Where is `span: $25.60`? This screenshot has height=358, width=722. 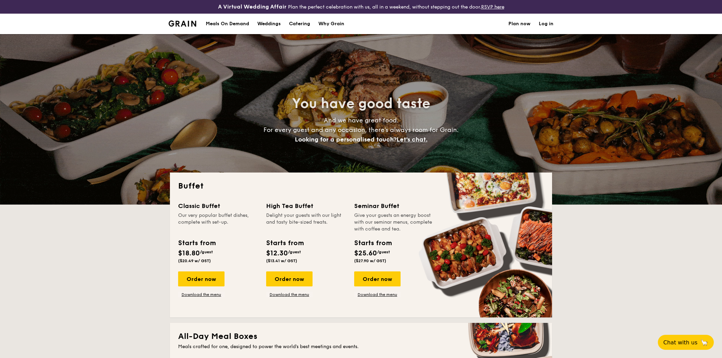 span: $25.60 is located at coordinates (366, 254).